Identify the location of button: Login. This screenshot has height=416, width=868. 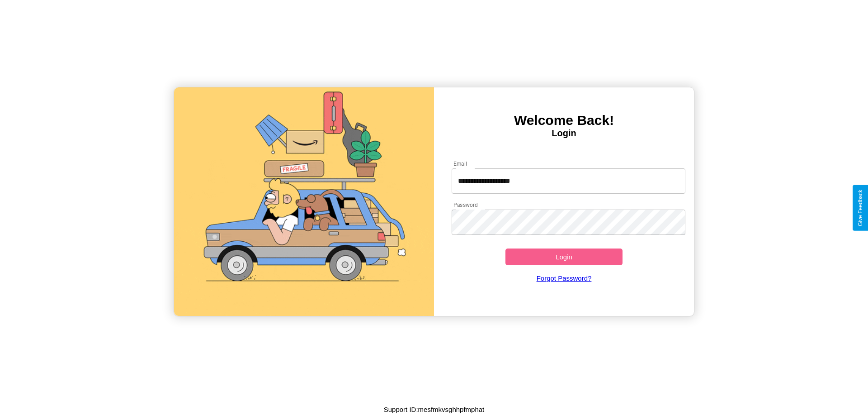
(564, 256).